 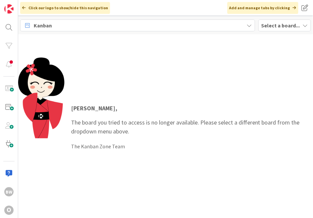 I want to click on b: Select a board..., so click(x=281, y=25).